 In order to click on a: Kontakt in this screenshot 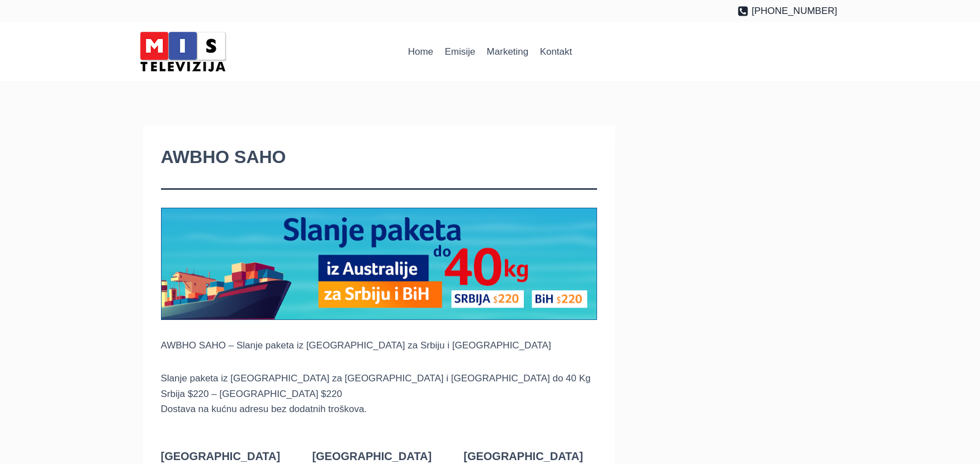, I will do `click(556, 52)`.